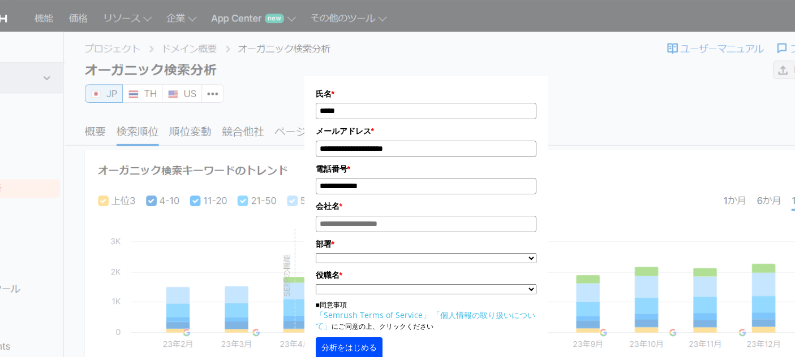  What do you see at coordinates (426, 275) in the screenshot?
I see `label: 役職名` at bounding box center [426, 275].